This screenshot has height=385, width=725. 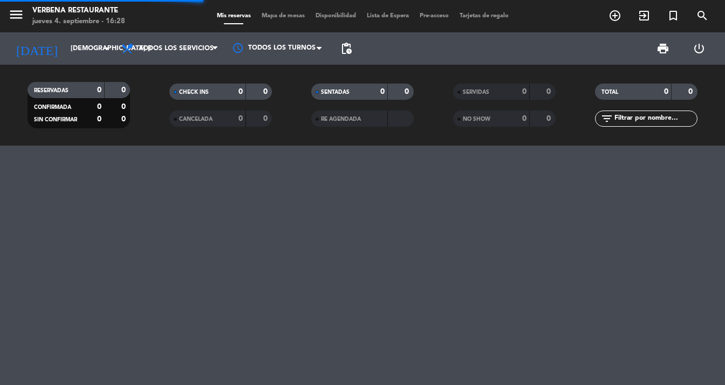 I want to click on span: SIN CONFIRMAR, so click(x=56, y=120).